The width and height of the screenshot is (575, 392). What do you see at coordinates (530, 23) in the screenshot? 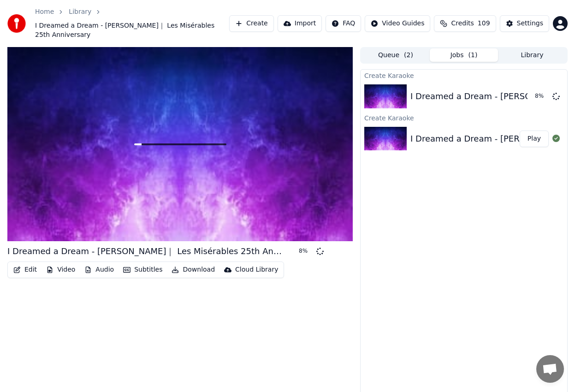
I see `div: Settings` at bounding box center [530, 23].